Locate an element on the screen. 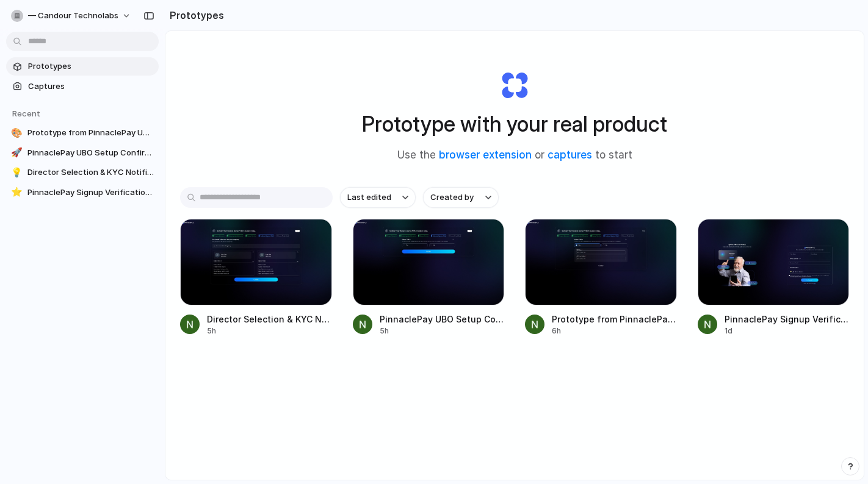 This screenshot has height=484, width=868. a: browser extension is located at coordinates (485, 155).